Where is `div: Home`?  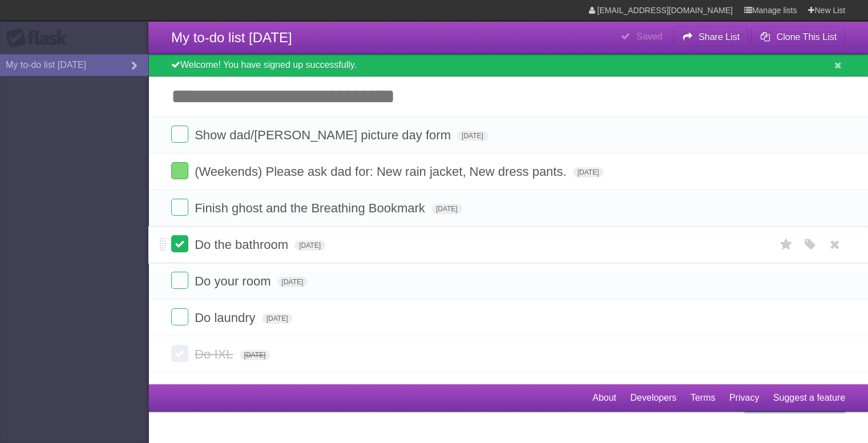
div: Home is located at coordinates (122, 10).